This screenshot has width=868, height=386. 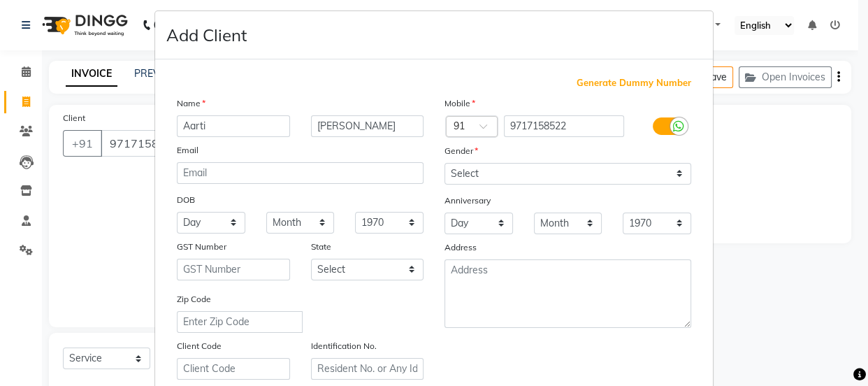 What do you see at coordinates (461, 151) in the screenshot?
I see `label: Gender` at bounding box center [461, 151].